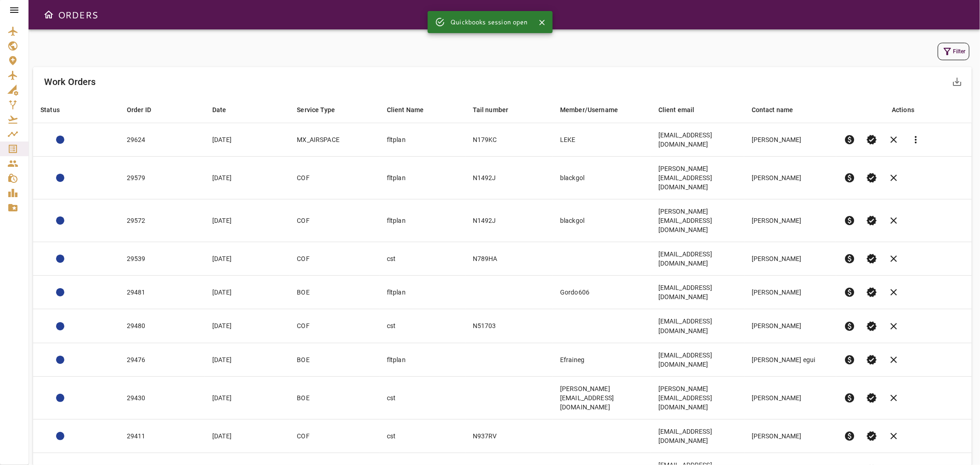 Image resolution: width=980 pixels, height=465 pixels. Describe the element at coordinates (162, 398) in the screenshot. I see `td: 29430` at that location.